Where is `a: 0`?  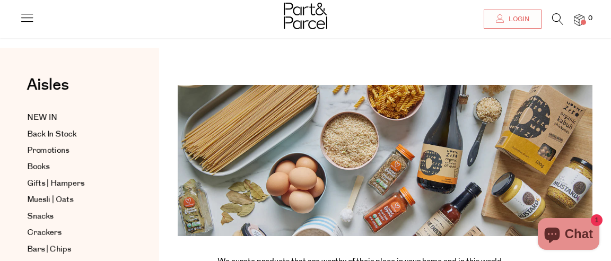 a: 0 is located at coordinates (579, 20).